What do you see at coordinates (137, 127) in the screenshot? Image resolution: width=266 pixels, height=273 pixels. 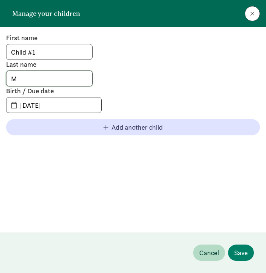 I see `span: Add another child` at bounding box center [137, 127].